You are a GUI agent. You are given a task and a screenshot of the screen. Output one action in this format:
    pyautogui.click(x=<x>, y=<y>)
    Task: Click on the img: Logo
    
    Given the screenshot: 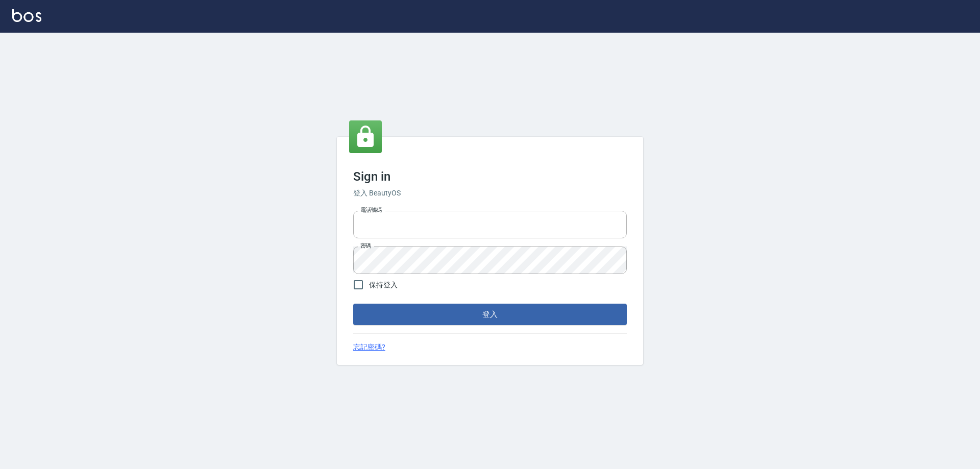 What is the action you would take?
    pyautogui.click(x=26, y=16)
    